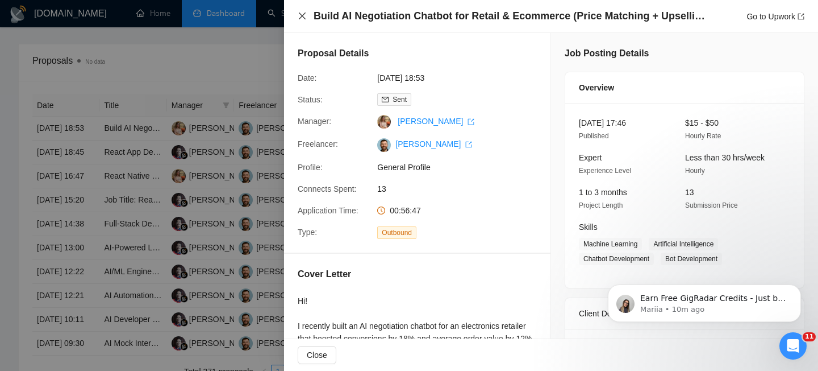 The image size is (818, 371). What do you see at coordinates (302, 16) in the screenshot?
I see `span: close` at bounding box center [302, 16].